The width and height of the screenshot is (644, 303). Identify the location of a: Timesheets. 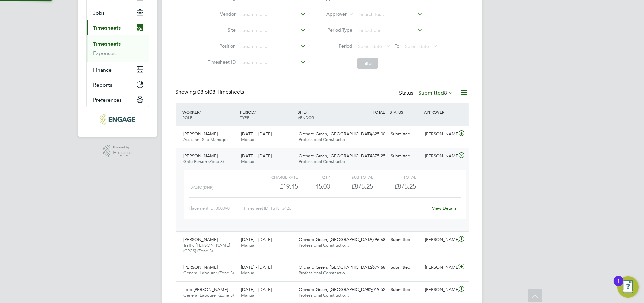
(107, 43).